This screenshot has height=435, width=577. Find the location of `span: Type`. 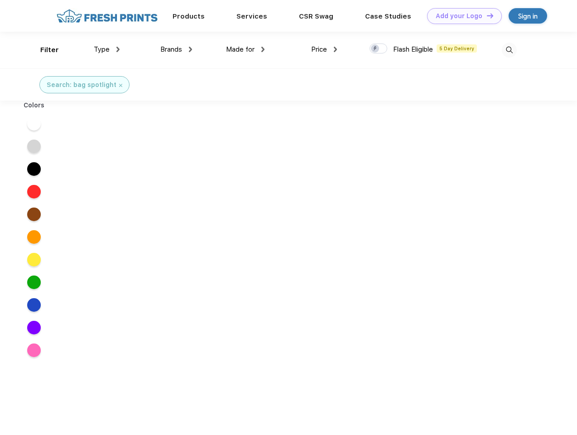

span: Type is located at coordinates (101, 49).